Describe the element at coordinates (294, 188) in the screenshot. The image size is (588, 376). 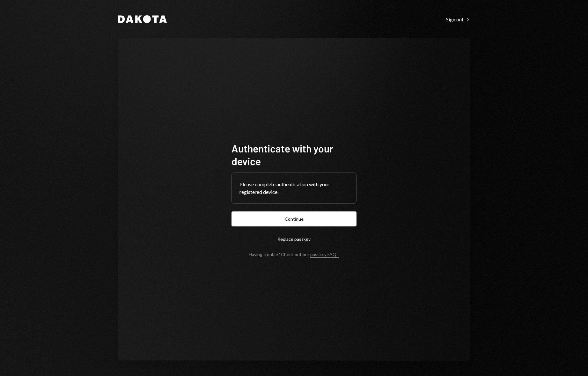
I see `div: Please complete authentication with your registered device.` at that location.